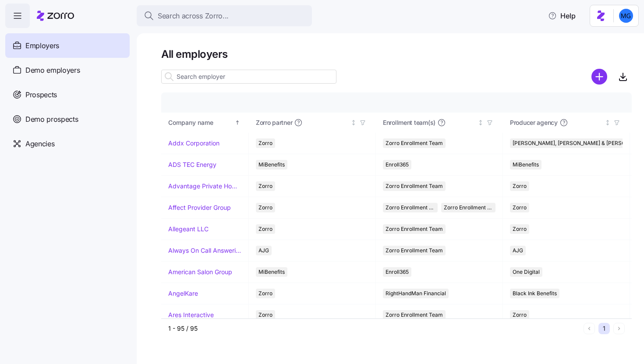 The image size is (644, 364). I want to click on span: Enrollment team(s), so click(409, 122).